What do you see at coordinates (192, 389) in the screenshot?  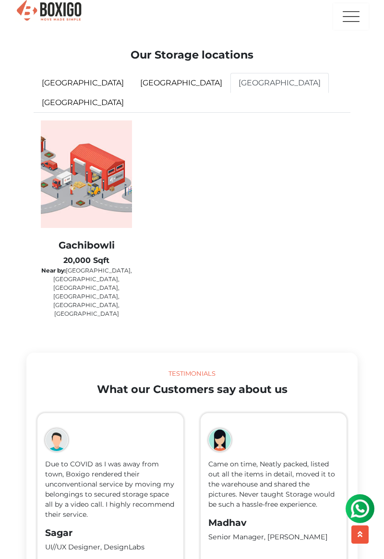 I see `h2: What our Customers say about us` at bounding box center [192, 389].